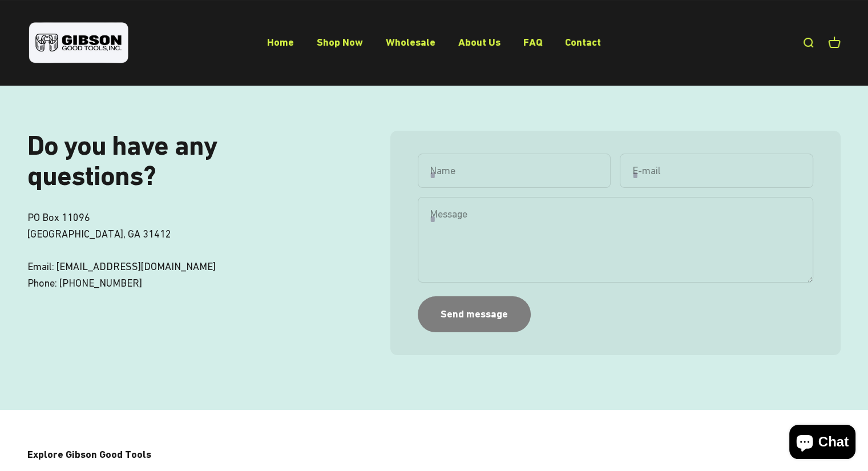 The height and width of the screenshot is (471, 868). Describe the element at coordinates (188, 161) in the screenshot. I see `h2: Do you have any questions?` at that location.